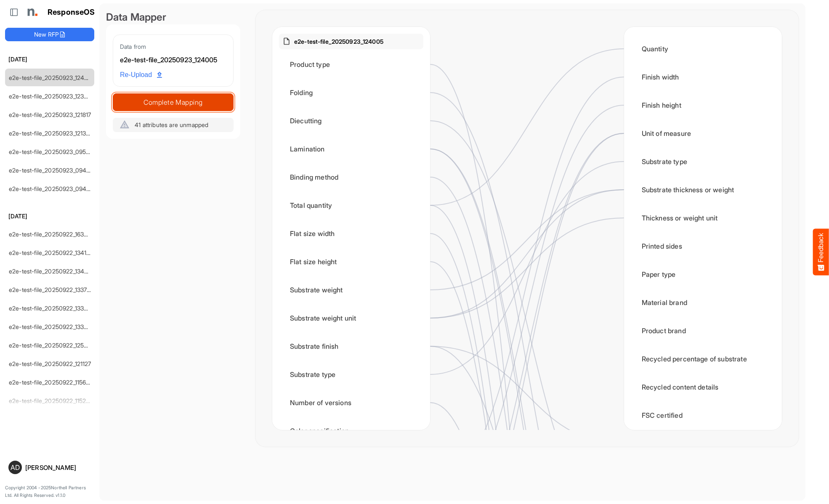  Describe the element at coordinates (52, 96) in the screenshot. I see `a: e2e-test-file_20250923_123854` at that location.